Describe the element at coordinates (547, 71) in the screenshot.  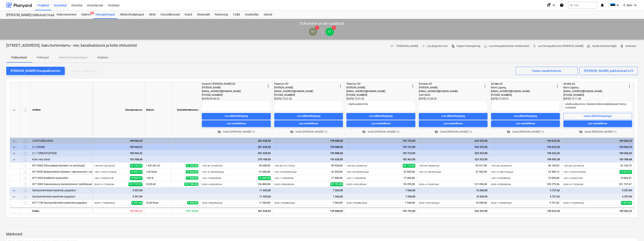
I see `button: Vaate seadistamine` at that location.